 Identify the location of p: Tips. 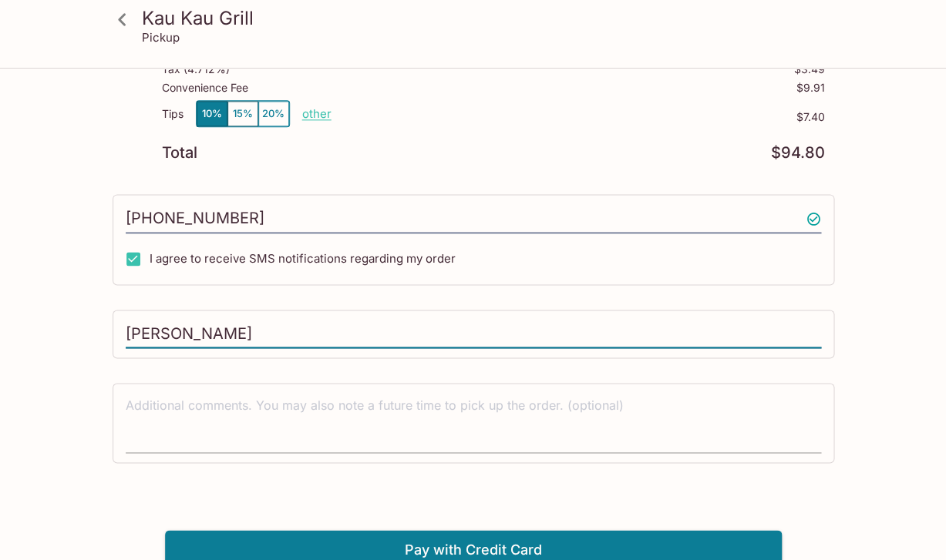
(173, 114).